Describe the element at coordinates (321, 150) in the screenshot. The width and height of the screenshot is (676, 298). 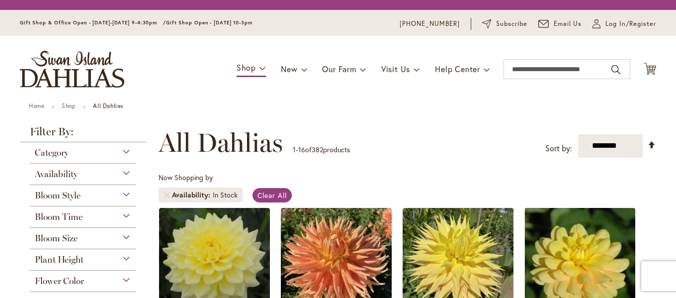
I see `p: - of products` at that location.